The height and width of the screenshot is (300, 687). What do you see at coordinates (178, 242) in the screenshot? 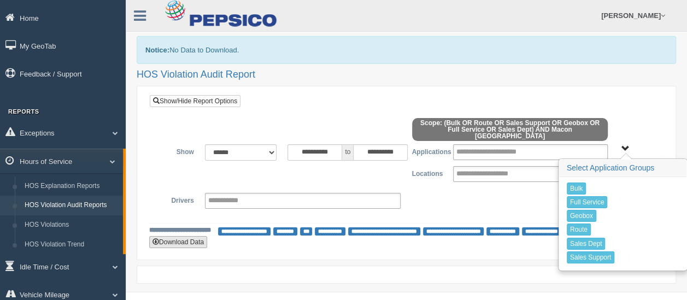
I see `button: Download Data` at bounding box center [178, 242].